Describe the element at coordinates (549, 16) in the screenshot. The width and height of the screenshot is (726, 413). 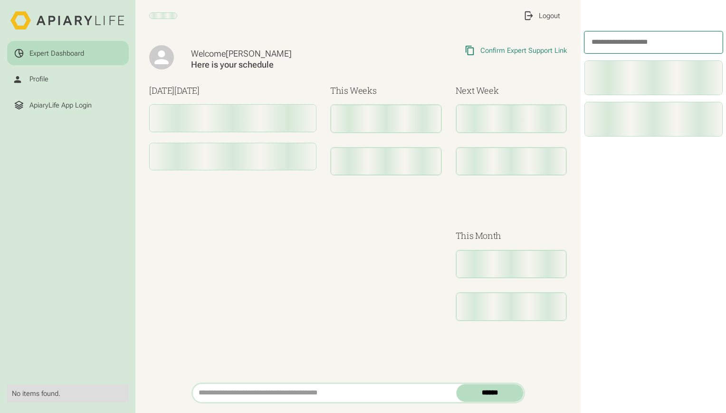
I see `div: Logout` at that location.